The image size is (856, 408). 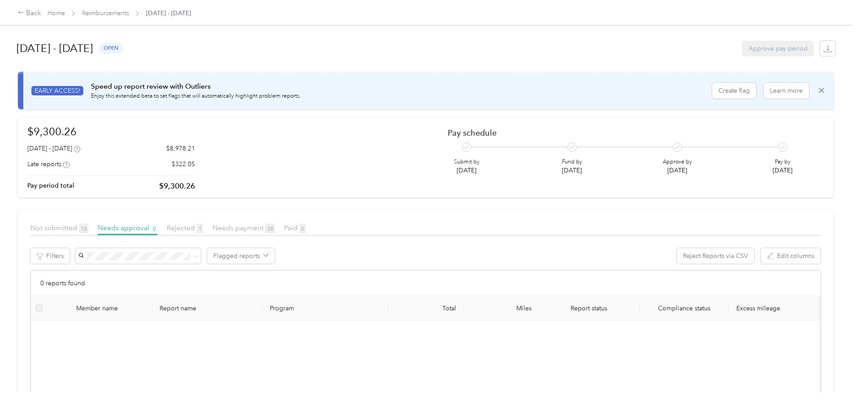 I want to click on div: Total, so click(x=426, y=308).